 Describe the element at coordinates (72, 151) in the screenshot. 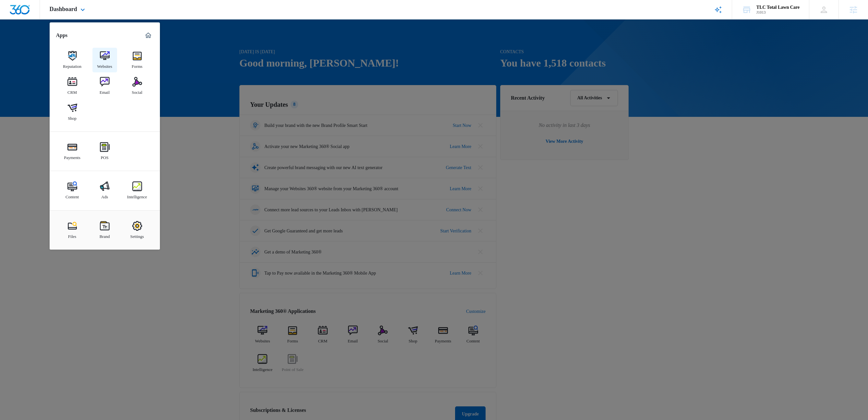

I see `a: Payments` at that location.